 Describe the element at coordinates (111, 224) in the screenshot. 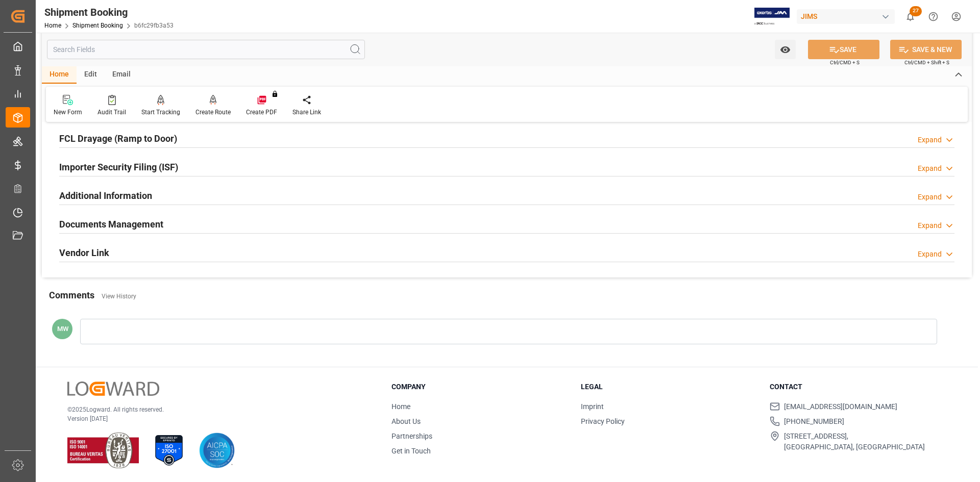

I see `h2: Documents Management` at that location.